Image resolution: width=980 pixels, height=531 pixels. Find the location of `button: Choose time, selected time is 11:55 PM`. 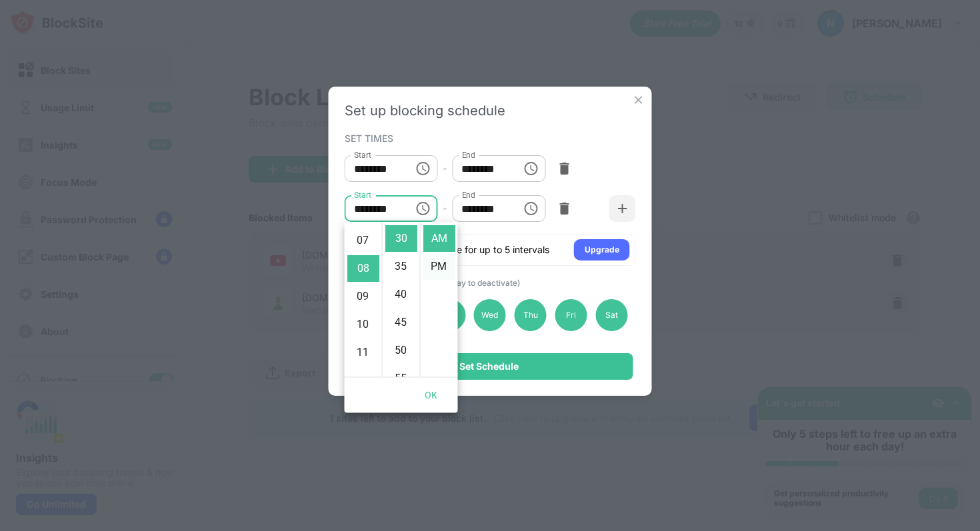

button: Choose time, selected time is 11:55 PM is located at coordinates (531, 208).